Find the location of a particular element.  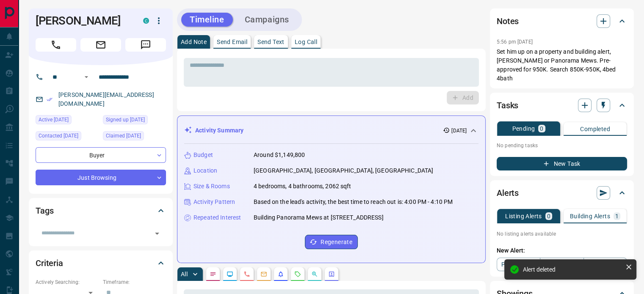

h2: Tags is located at coordinates (44, 210).